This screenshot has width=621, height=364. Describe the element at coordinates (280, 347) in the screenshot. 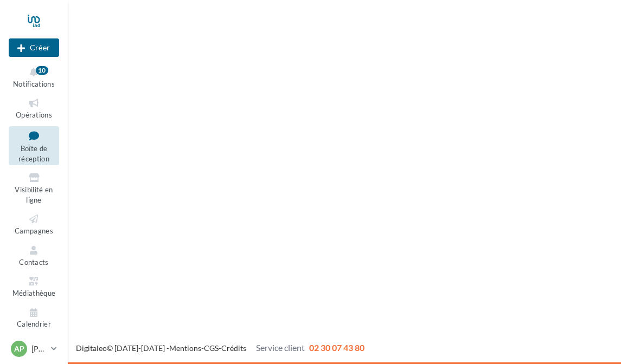

I see `span: Service client` at that location.